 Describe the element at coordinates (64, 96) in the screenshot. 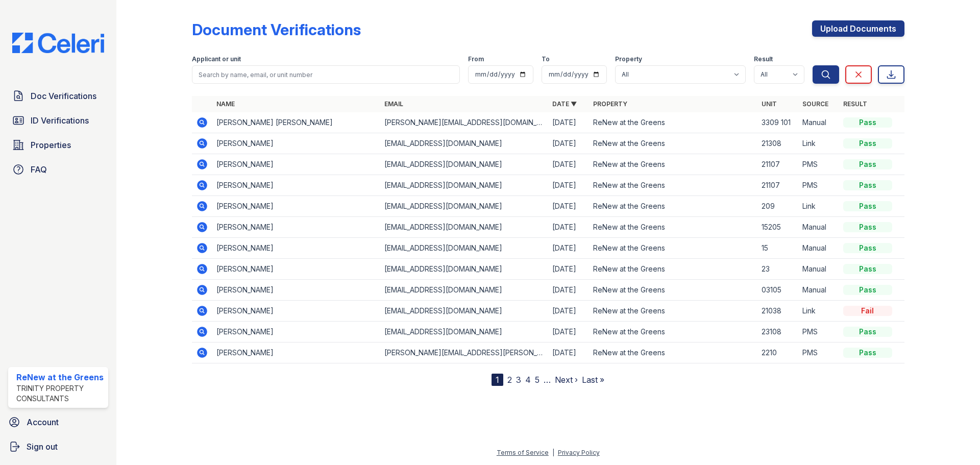

I see `span: Doc Verifications` at that location.